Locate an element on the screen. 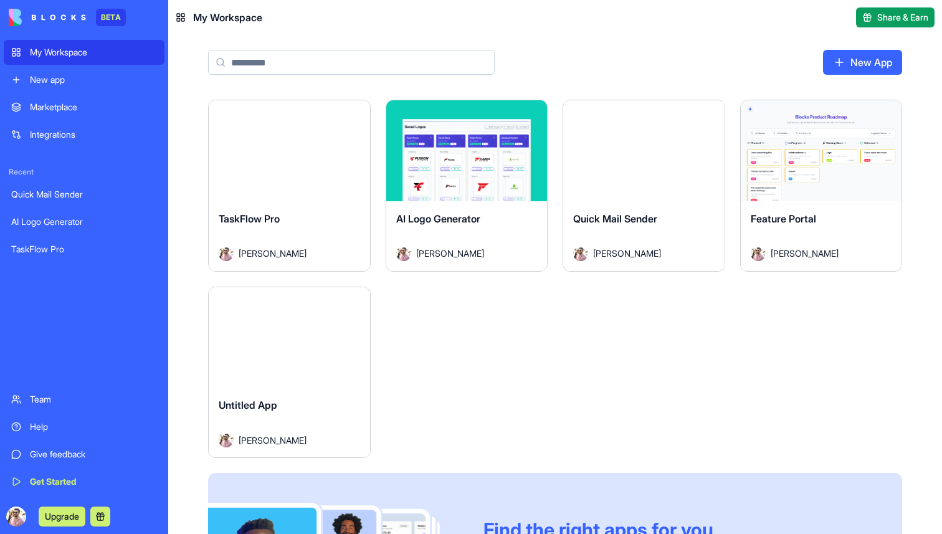 This screenshot has width=942, height=534. div: Get Started is located at coordinates (93, 481).